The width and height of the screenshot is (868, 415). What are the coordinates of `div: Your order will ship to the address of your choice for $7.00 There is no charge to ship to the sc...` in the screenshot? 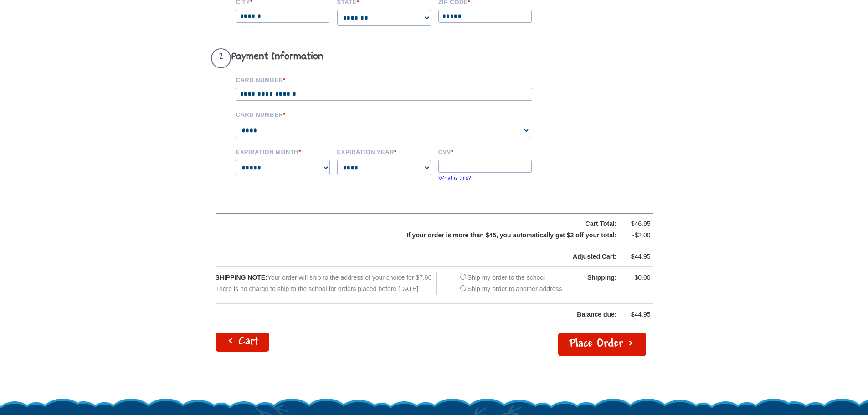 It's located at (326, 283).